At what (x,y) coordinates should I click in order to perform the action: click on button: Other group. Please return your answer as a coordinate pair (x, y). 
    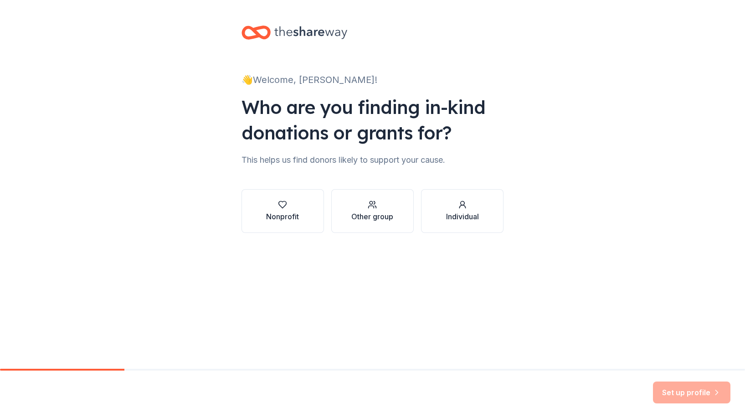
    Looking at the image, I should click on (372, 211).